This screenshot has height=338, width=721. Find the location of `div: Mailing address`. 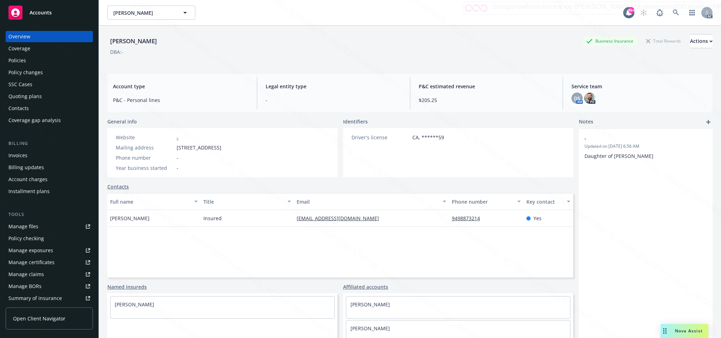

div: Mailing address is located at coordinates (145, 147).